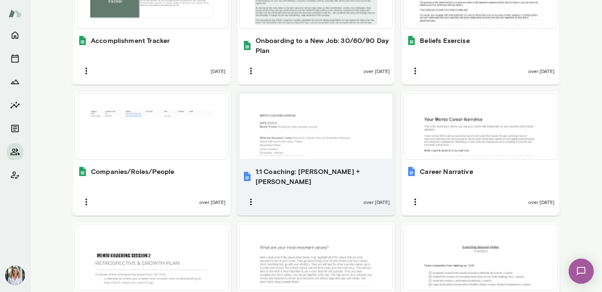 The width and height of the screenshot is (602, 292). Describe the element at coordinates (15, 128) in the screenshot. I see `button: Documents` at that location.